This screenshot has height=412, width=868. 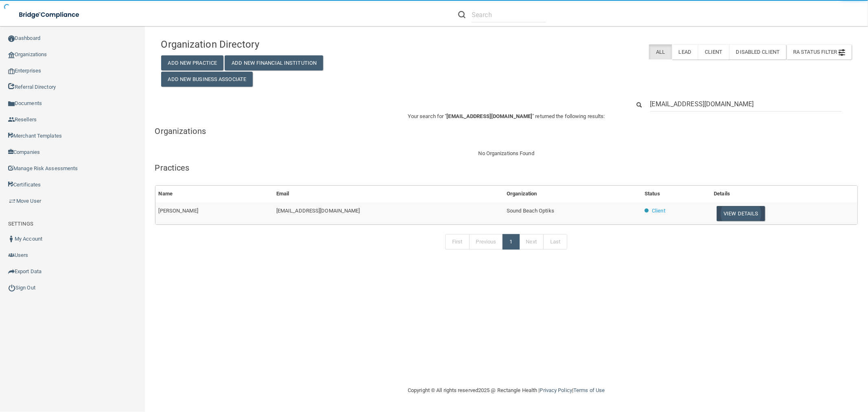 What do you see at coordinates (11, 104) in the screenshot?
I see `img: icon-documents.8dae5593.png` at bounding box center [11, 104].